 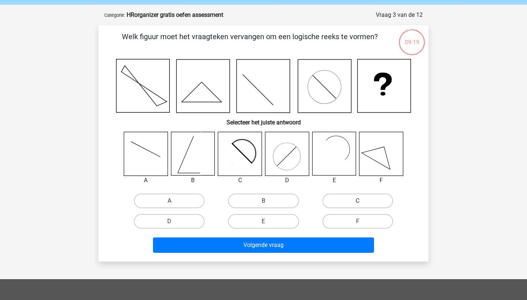 I want to click on div: F, so click(x=381, y=181).